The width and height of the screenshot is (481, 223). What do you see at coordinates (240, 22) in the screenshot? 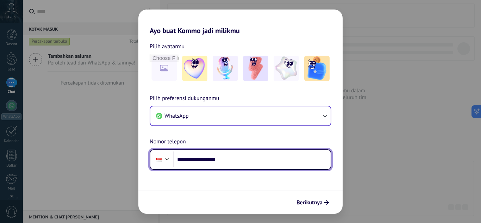
I see `h2: Ayo buat Kommo jadi milikmu` at bounding box center [240, 22].